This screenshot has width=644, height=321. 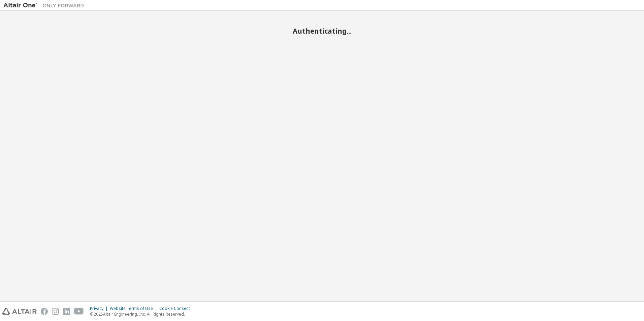 What do you see at coordinates (79, 311) in the screenshot?
I see `img: youtube.svg` at bounding box center [79, 311].